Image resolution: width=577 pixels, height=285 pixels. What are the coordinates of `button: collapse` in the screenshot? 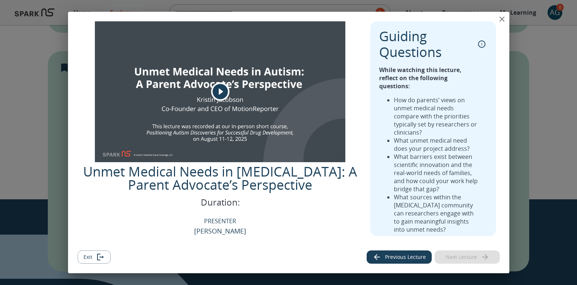 It's located at (481, 44).